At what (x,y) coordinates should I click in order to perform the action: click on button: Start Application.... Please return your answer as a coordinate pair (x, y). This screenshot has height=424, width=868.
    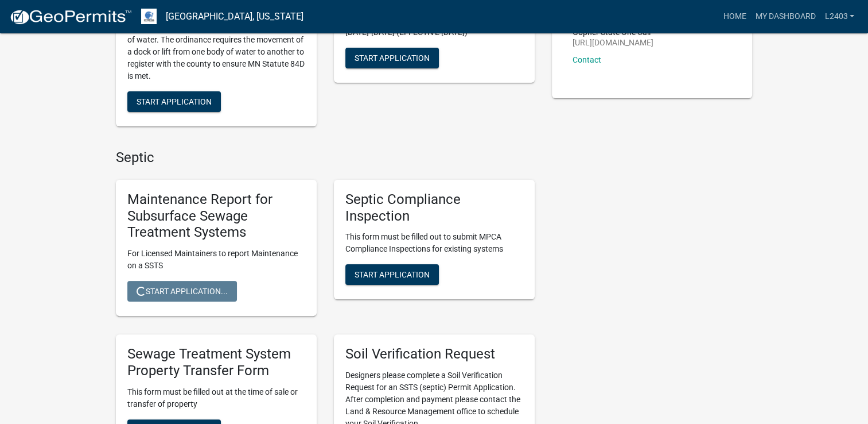
    Looking at the image, I should click on (182, 291).